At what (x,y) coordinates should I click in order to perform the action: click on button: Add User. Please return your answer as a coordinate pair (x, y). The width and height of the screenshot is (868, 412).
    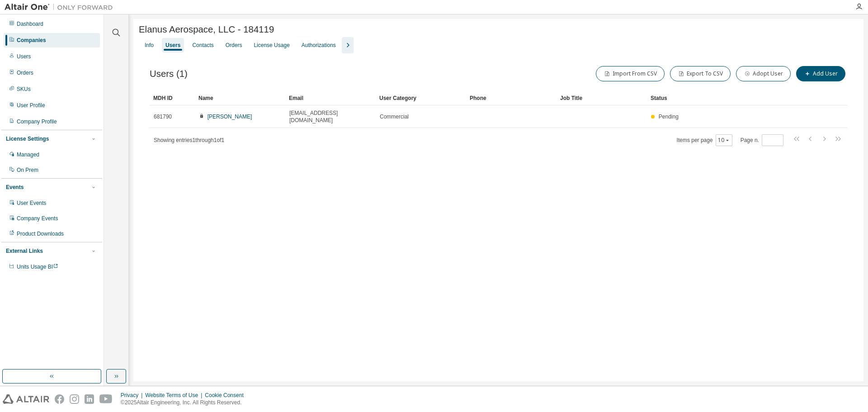
    Looking at the image, I should click on (820, 73).